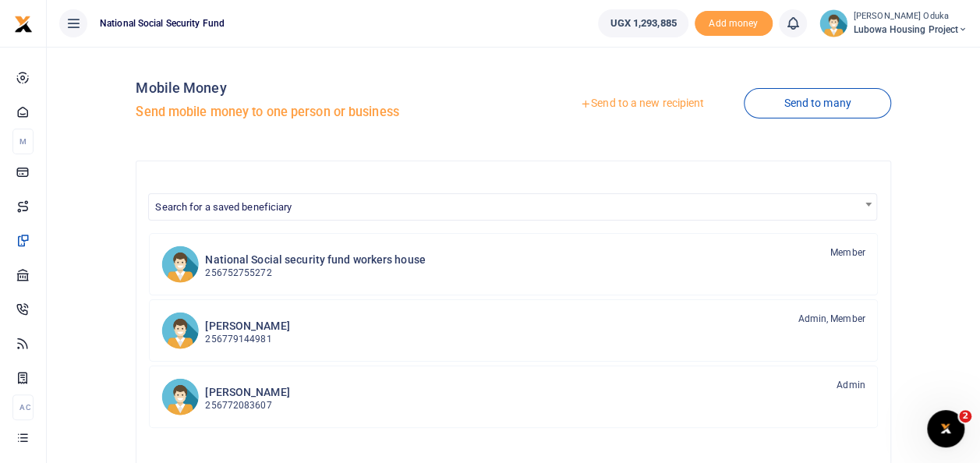  What do you see at coordinates (513, 264) in the screenshot?
I see `a: NSsfwh National Social security fund workers house 256752755272 Member` at bounding box center [513, 264].